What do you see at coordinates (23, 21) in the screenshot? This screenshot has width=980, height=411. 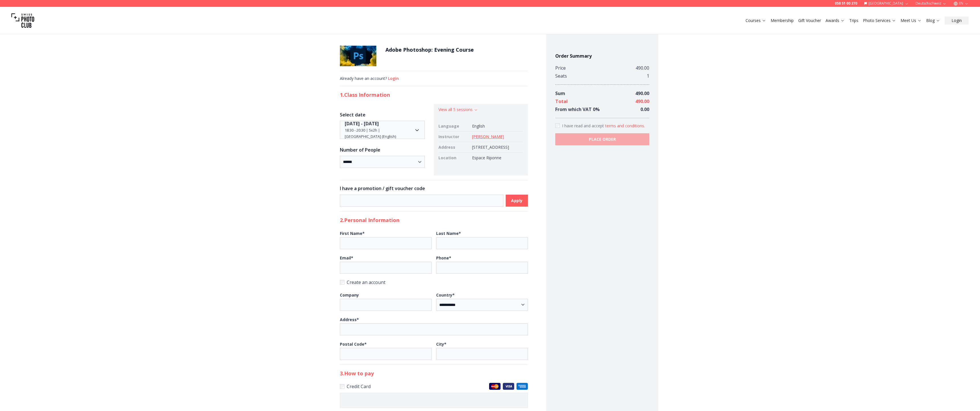 I see `img: Swiss photo club` at bounding box center [23, 21].